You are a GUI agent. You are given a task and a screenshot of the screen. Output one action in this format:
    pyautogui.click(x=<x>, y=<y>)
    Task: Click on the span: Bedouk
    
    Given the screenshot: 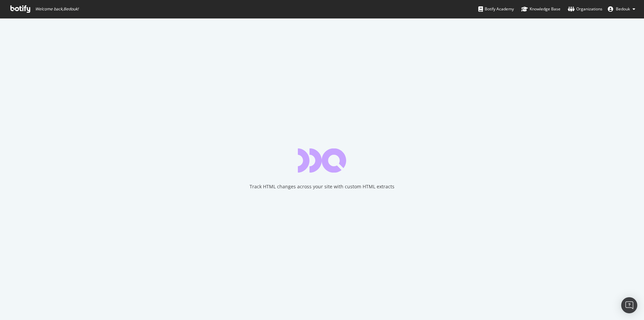 What is the action you would take?
    pyautogui.click(x=623, y=9)
    